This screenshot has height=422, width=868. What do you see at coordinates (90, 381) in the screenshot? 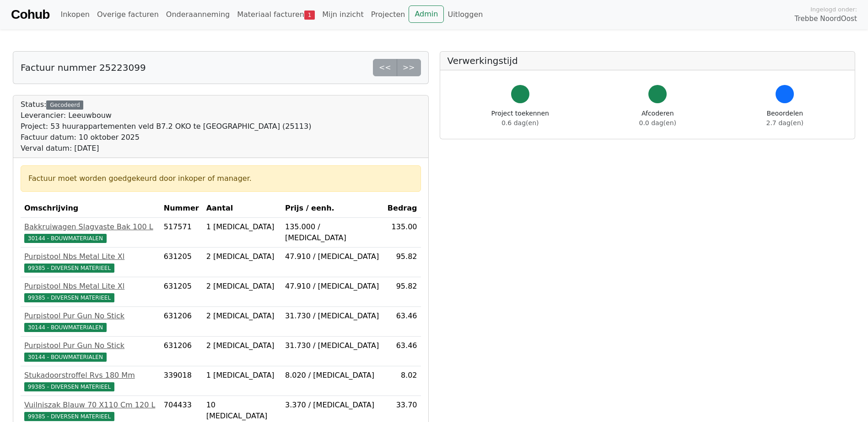
I see `a: Stukadoorstroffel Rvs 180 Mm99385 - DIVERSEN MATERIEEL` at bounding box center [90, 381].